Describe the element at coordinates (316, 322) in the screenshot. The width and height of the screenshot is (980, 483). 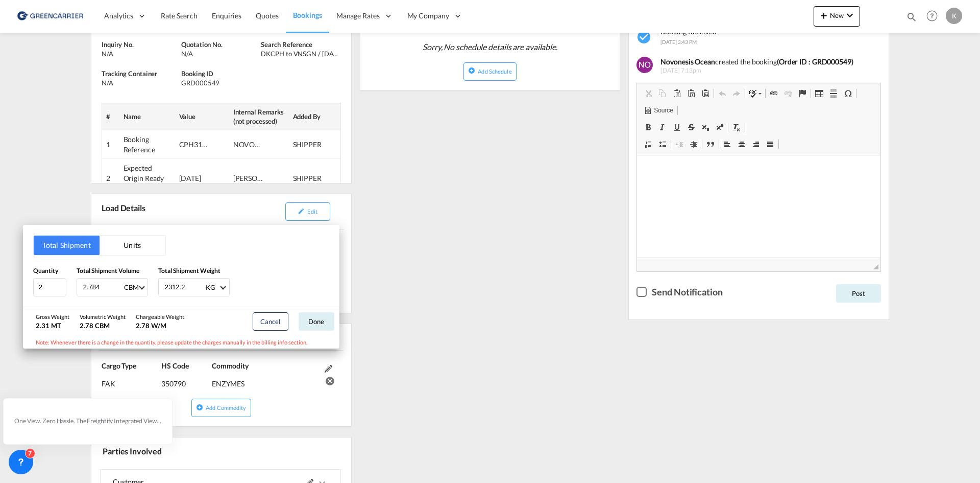
I see `button: Done` at that location.